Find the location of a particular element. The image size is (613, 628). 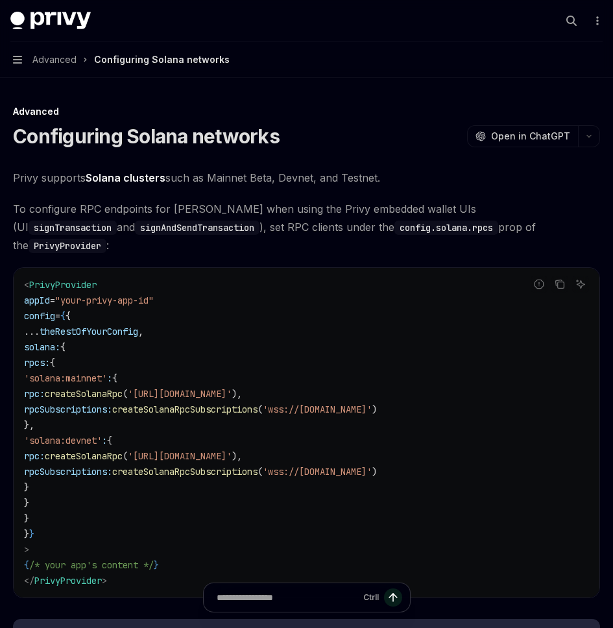

button: Copy the contents from the code block is located at coordinates (560, 284).